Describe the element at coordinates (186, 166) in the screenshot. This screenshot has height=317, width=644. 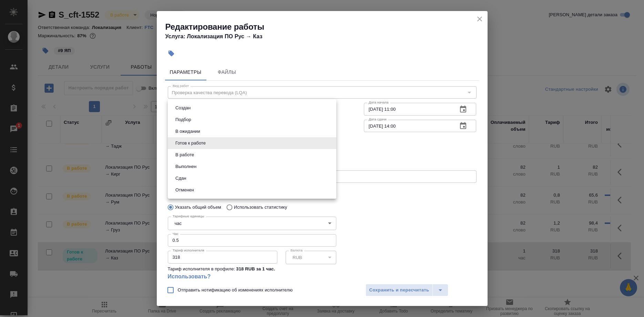
I see `button: Выполнен` at that location.